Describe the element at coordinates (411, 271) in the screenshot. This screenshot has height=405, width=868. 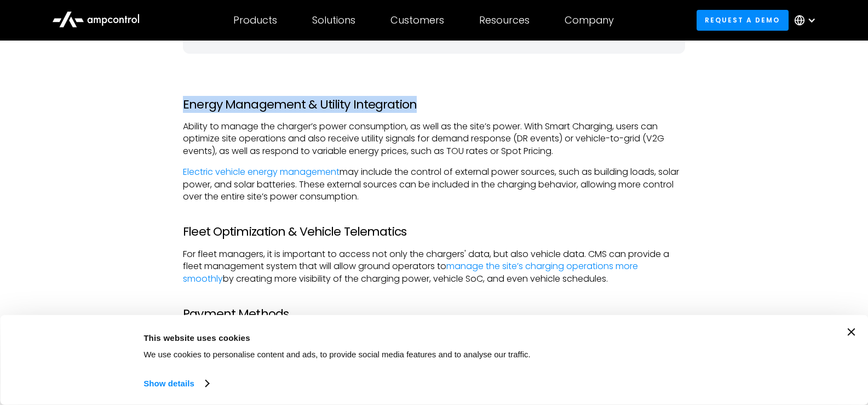
I see `a: manage the site’s charging operations more smoothly` at that location.